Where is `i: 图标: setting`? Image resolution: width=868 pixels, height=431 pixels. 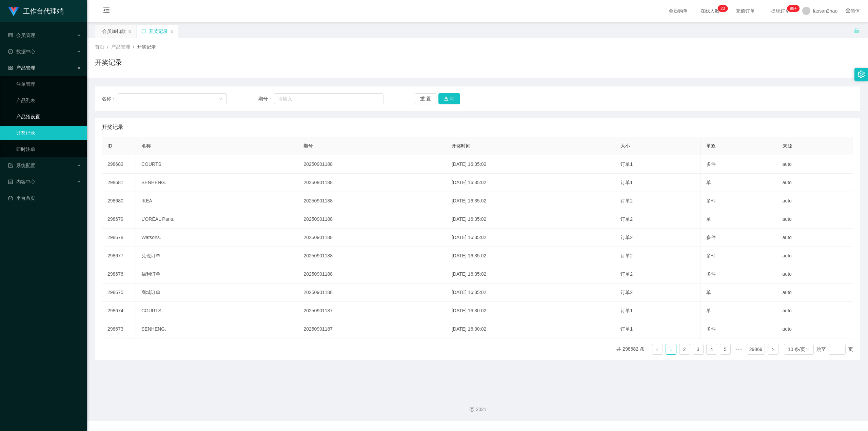
i: 图标: setting is located at coordinates (861, 74).